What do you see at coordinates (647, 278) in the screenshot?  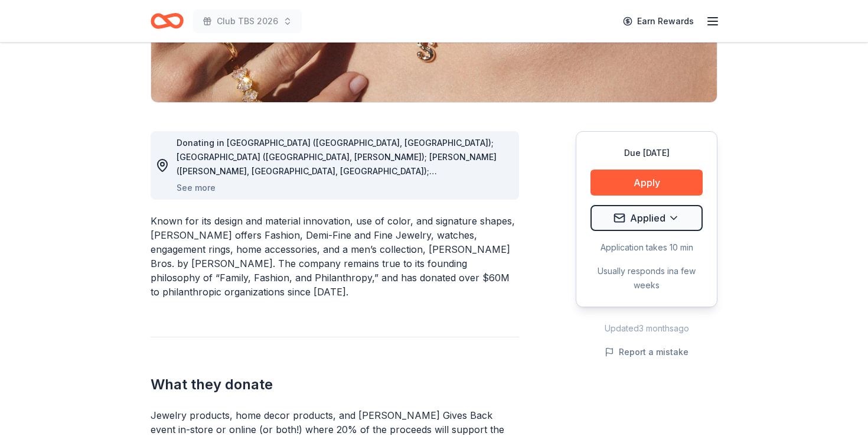 I see `div: Usually responds in a few weeks` at bounding box center [647, 278].